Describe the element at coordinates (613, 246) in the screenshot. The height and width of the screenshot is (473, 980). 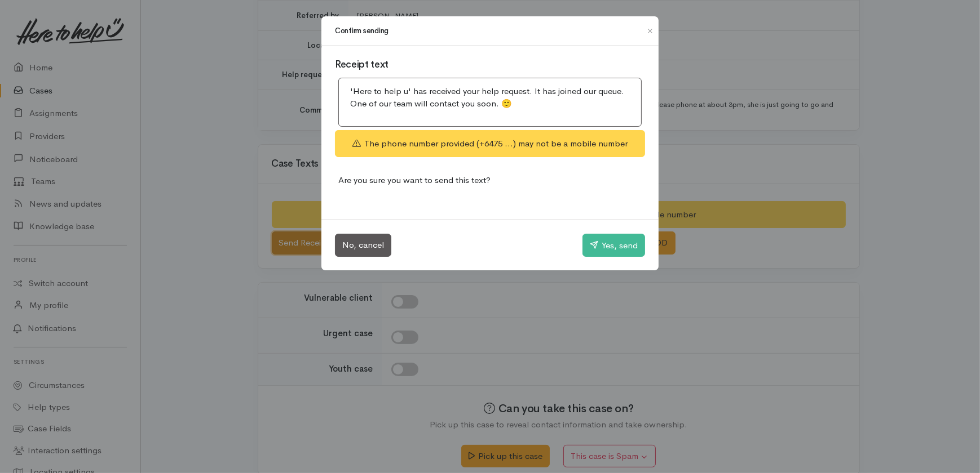
I see `button: Yes, send` at that location.